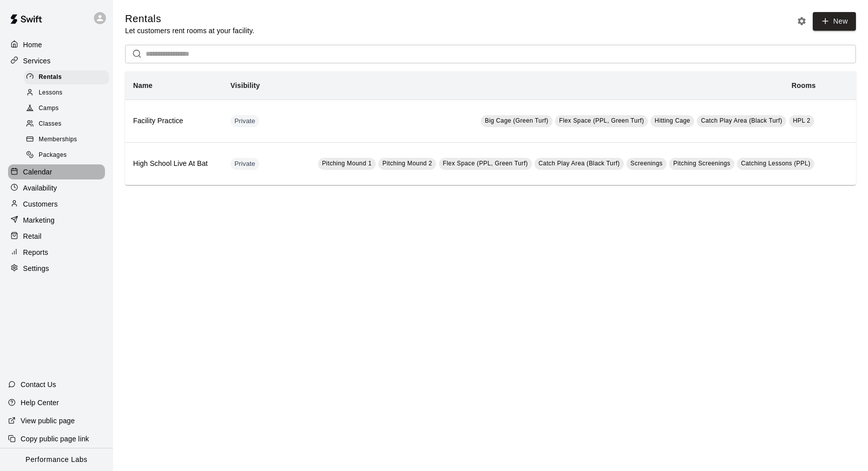 The height and width of the screenshot is (471, 868). I want to click on h6: High School Live At Bat, so click(174, 163).